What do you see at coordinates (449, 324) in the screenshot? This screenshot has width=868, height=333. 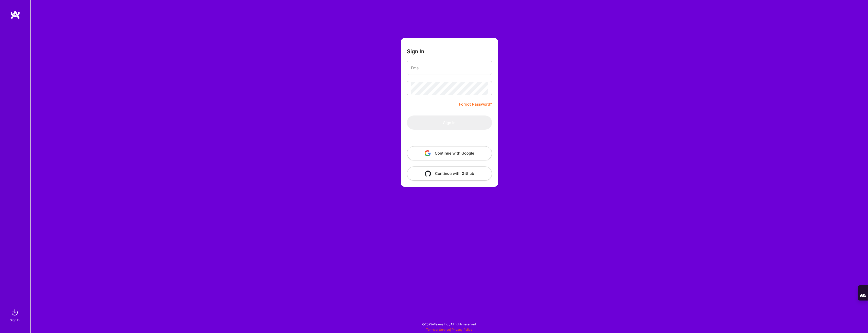 I see `div: © 2025 ATeams Inc., All rights reserved.` at bounding box center [449, 324].